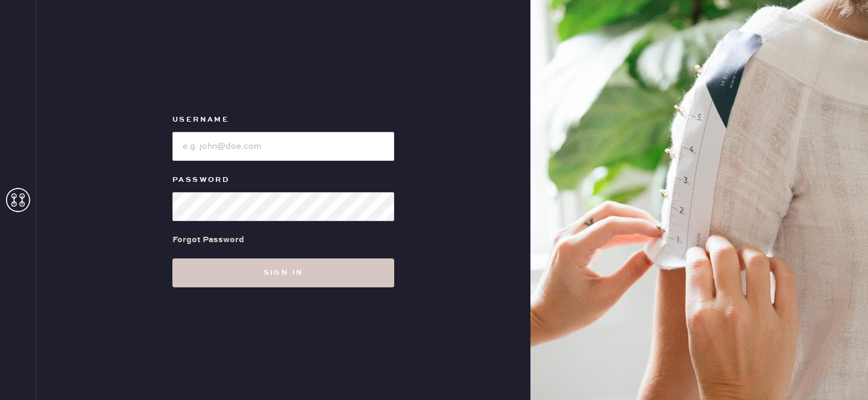  I want to click on input: e.g. john@doe.com, so click(283, 146).